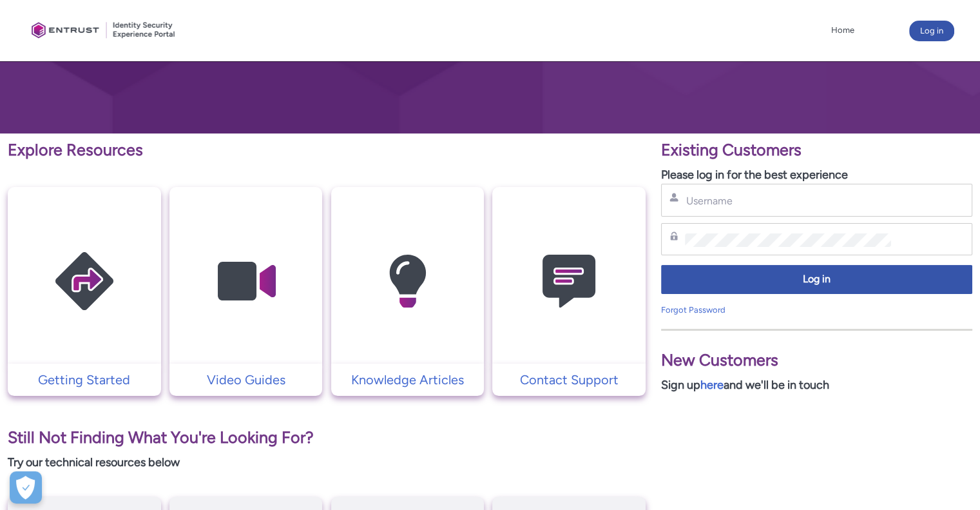 This screenshot has height=510, width=980. Describe the element at coordinates (246, 281) in the screenshot. I see `img: Video Guides` at that location.